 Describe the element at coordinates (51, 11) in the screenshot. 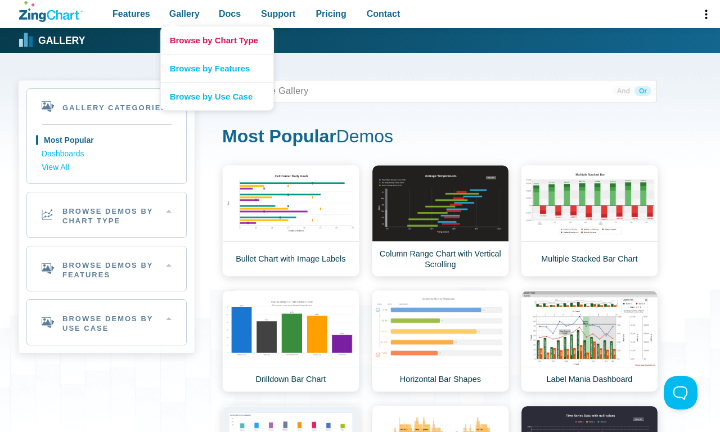

I see `a: ZingChart Logo. Click to return to the homepage` at that location.